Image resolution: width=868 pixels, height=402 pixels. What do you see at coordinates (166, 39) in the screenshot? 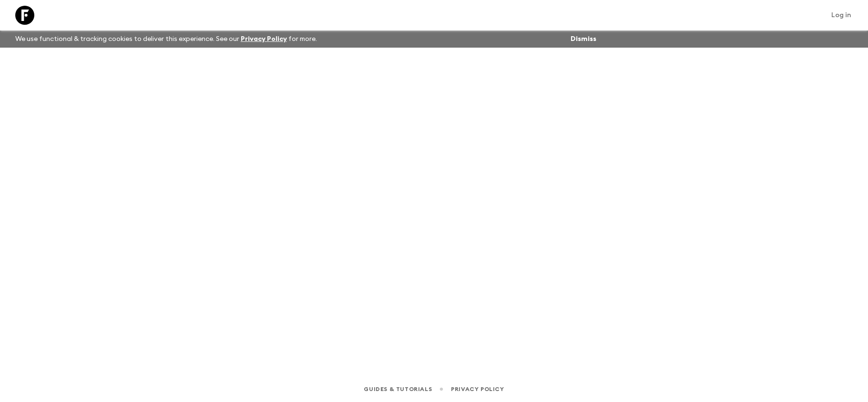
I see `p: We use functional & tracking cookies to deliver this experience. See our for more.` at bounding box center [166, 39].